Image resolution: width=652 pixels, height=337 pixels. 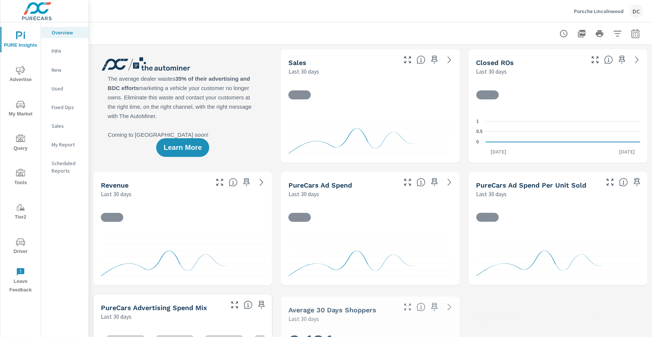 I want to click on div: DC, so click(x=637, y=11).